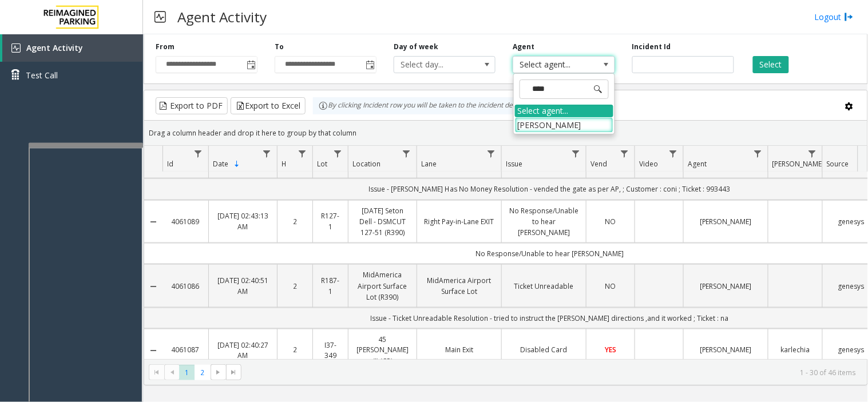 The width and height of the screenshot is (868, 402). I want to click on a: Logout, so click(834, 17).